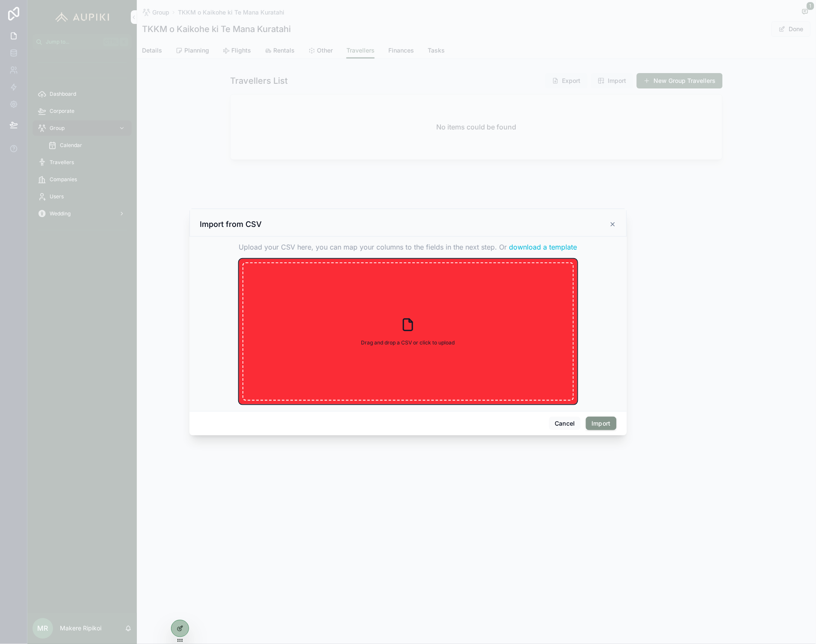  I want to click on h3: Import from CSV, so click(230, 224).